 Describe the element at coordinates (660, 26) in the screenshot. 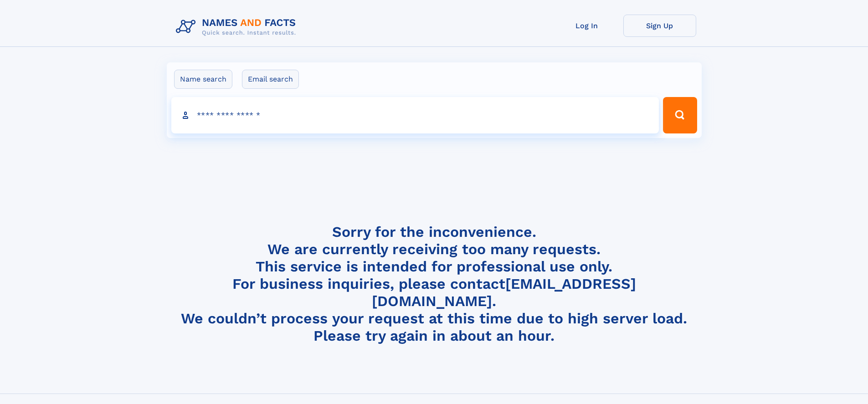

I see `a: Sign Up` at that location.